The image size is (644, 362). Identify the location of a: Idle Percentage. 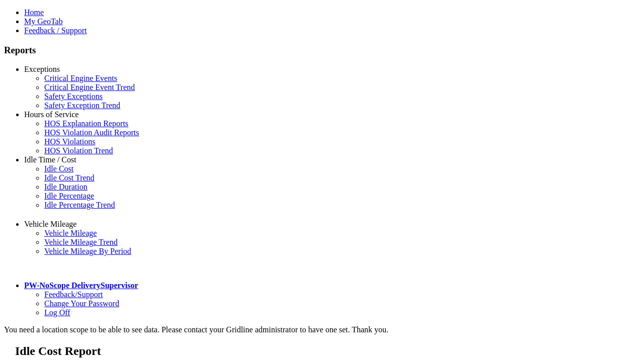
(69, 195).